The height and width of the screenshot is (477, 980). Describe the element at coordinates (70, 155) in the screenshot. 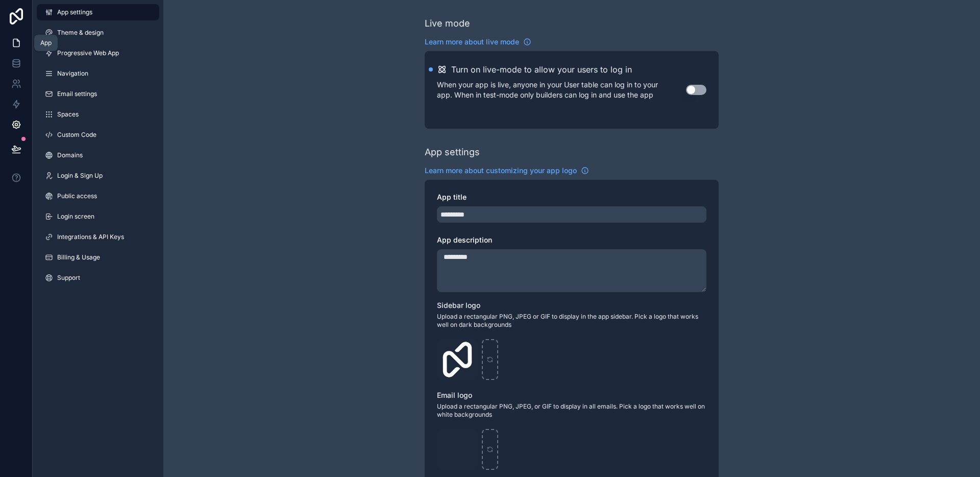

I see `span: Domains` at that location.